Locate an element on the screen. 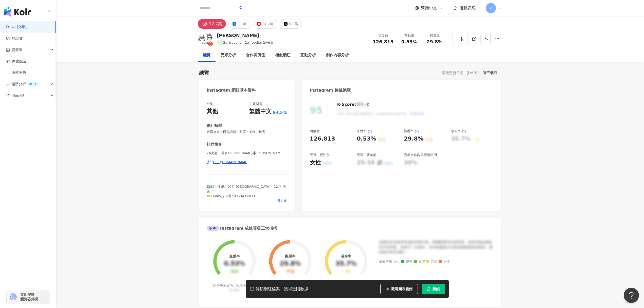 This screenshot has width=644, height=308. span: 普通 is located at coordinates (432, 262).